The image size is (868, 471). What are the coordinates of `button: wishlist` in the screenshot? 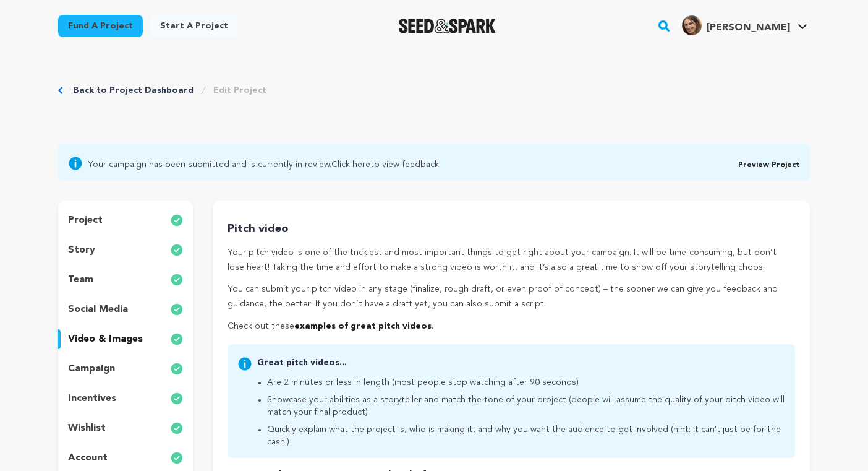 It's located at (125, 428).